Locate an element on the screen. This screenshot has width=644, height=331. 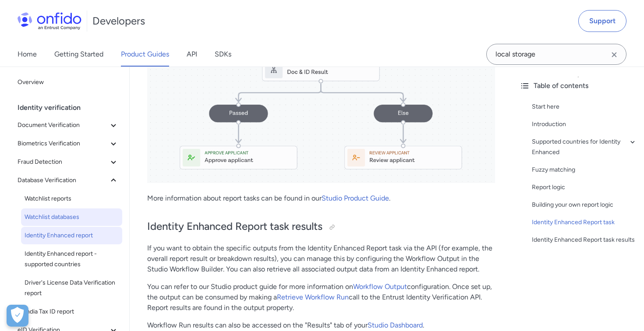
a: Report logic is located at coordinates (584, 188).